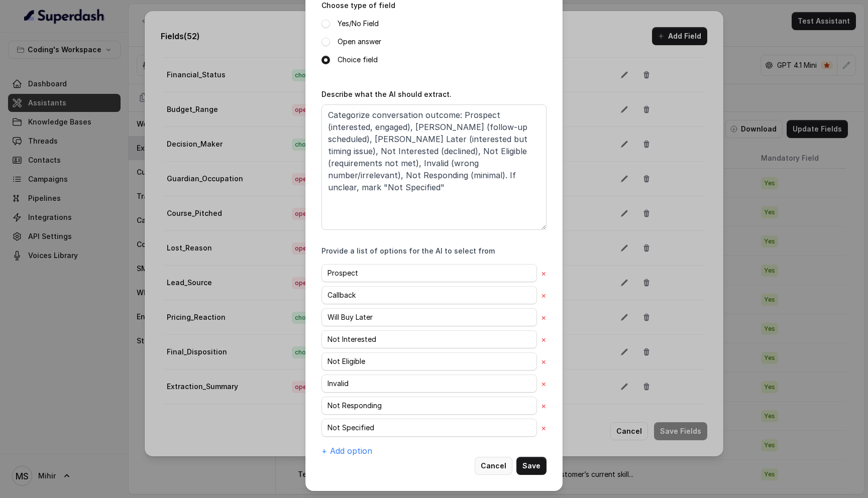 This screenshot has height=498, width=868. Describe the element at coordinates (429, 406) in the screenshot. I see `input: Option 7` at that location.